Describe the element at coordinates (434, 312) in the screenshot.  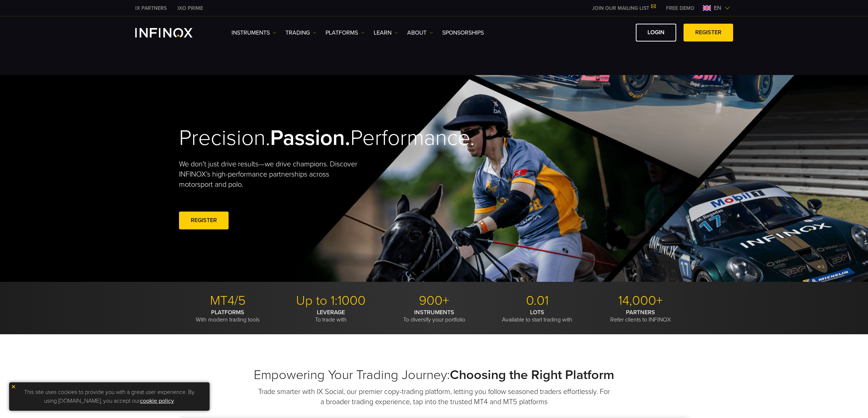
I see `strong: INSTRUMENTS` at that location.